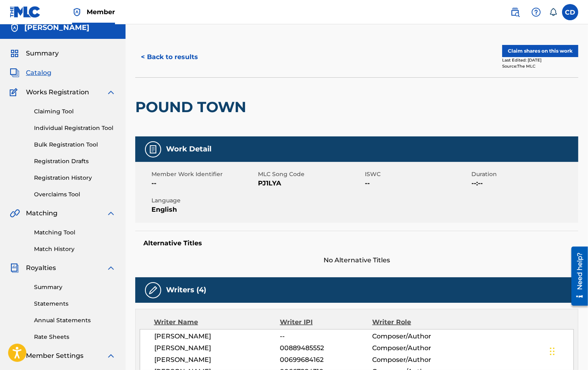 The width and height of the screenshot is (588, 370). Describe the element at coordinates (101, 12) in the screenshot. I see `span: Member` at that location.